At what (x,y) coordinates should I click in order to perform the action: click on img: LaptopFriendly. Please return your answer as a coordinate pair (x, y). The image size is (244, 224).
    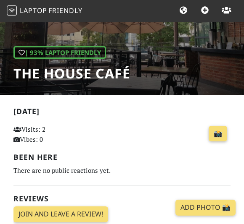
    Looking at the image, I should click on (12, 11).